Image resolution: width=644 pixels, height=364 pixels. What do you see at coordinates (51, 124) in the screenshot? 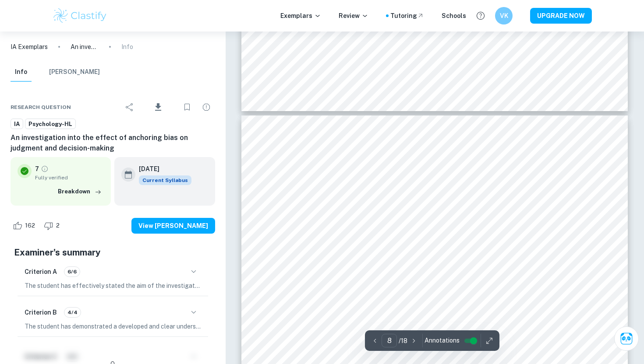
I see `a: Psychology-HL` at bounding box center [51, 124].